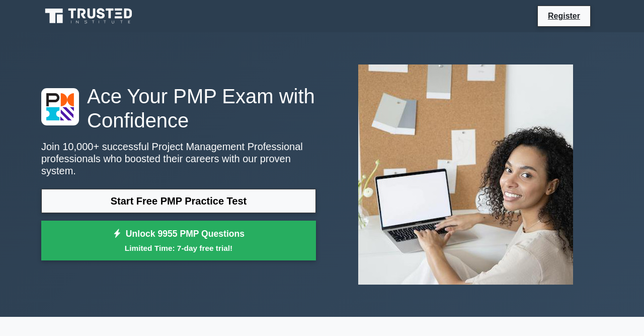 The image size is (644, 336). What do you see at coordinates (179, 159) in the screenshot?
I see `p: Join 10,000+ successful Project Management Professional professionals who boosted their careers w...` at bounding box center [179, 159].